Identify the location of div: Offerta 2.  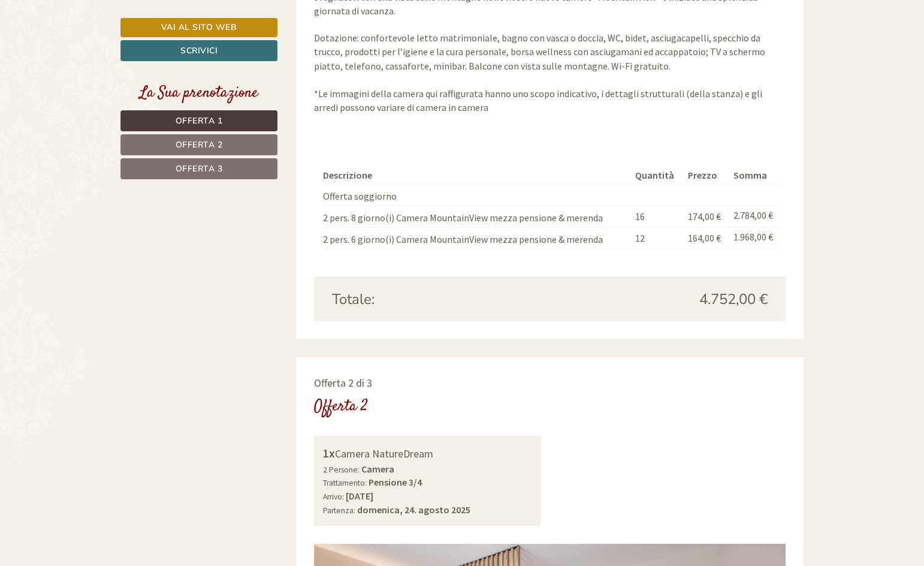
(341, 407).